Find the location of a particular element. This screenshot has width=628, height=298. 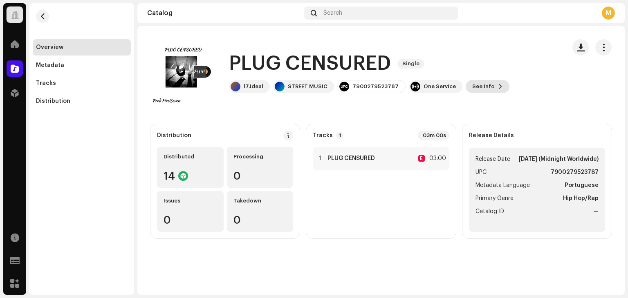

span: See Info is located at coordinates (483, 87).